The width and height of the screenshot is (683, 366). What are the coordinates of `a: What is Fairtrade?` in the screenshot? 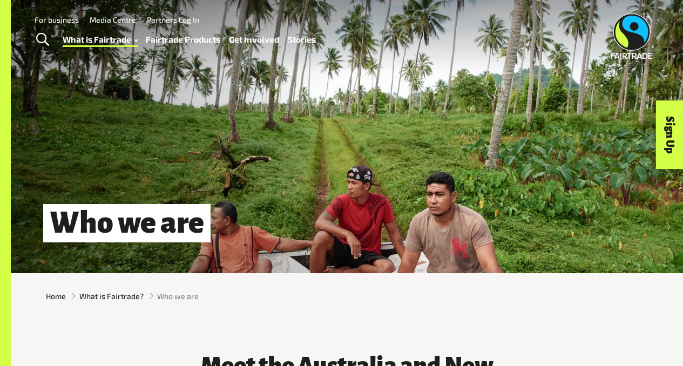 It's located at (111, 296).